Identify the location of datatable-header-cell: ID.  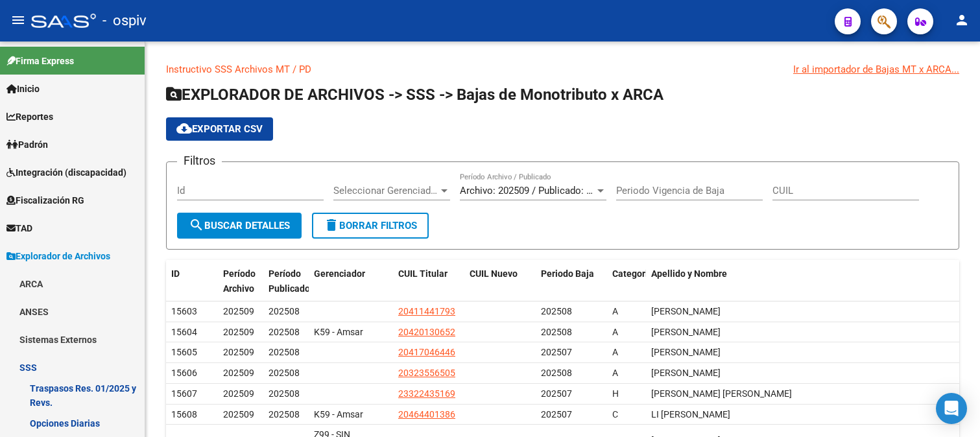
(191, 282).